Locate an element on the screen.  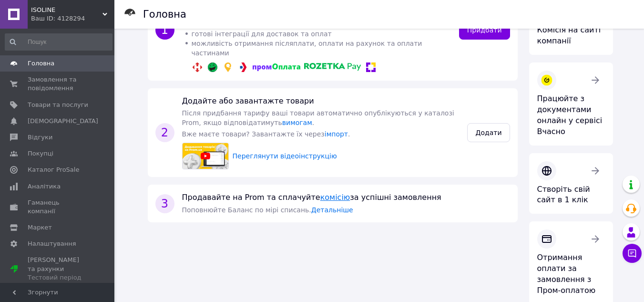
div: Тестовий період is located at coordinates (58, 278).